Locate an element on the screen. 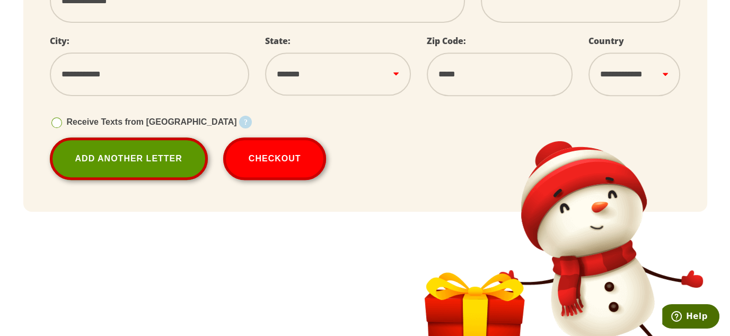  label: City: is located at coordinates (59, 41).